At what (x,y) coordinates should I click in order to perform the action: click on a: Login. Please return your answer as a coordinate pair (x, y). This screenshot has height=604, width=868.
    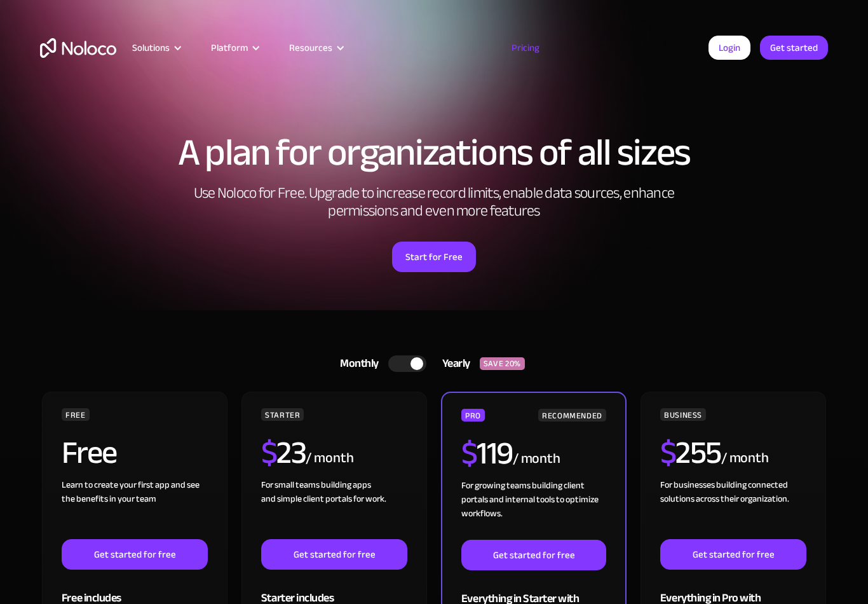
    Looking at the image, I should click on (729, 48).